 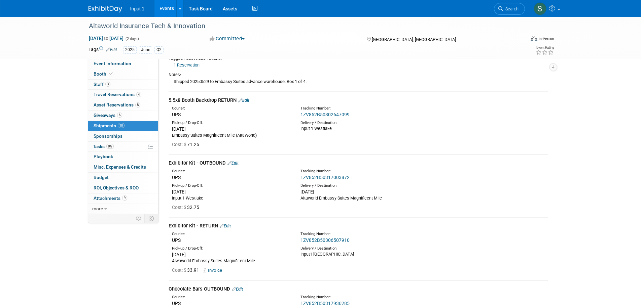 I want to click on a: ROI, Objectives & ROO, so click(x=123, y=188).